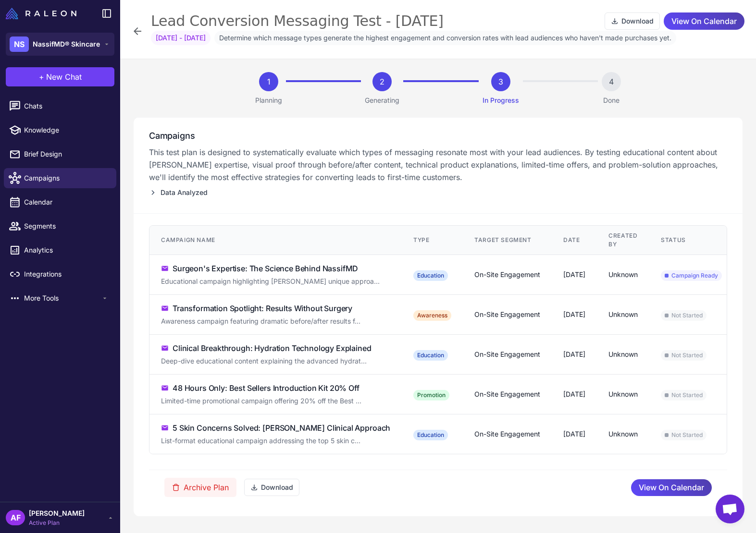  I want to click on div: 48 Hours Only: Best Sellers Introduction Kit 20% Off, so click(265, 388).